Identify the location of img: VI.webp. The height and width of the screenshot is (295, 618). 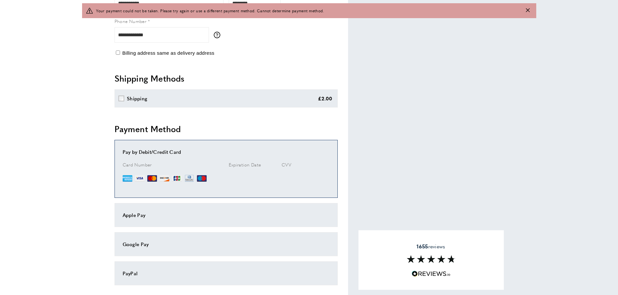
(140, 179).